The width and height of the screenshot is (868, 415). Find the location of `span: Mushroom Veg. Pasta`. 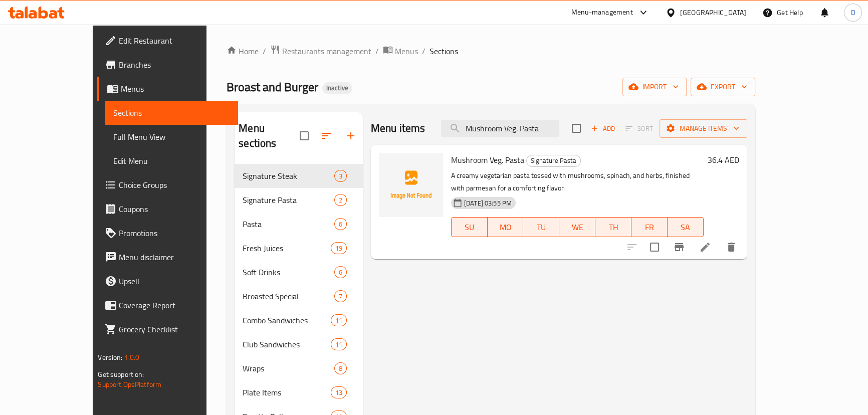

span: Mushroom Veg. Pasta is located at coordinates (488, 160).